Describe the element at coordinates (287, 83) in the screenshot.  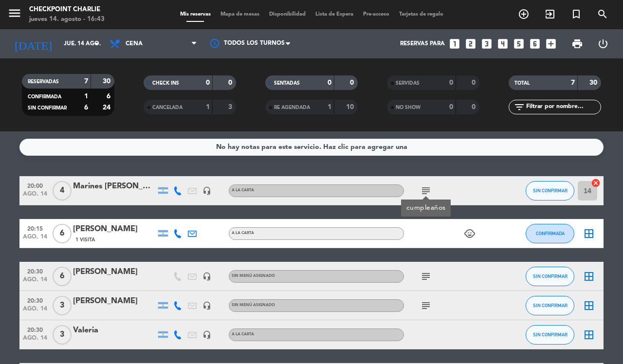
I see `span: SENTADAS` at that location.